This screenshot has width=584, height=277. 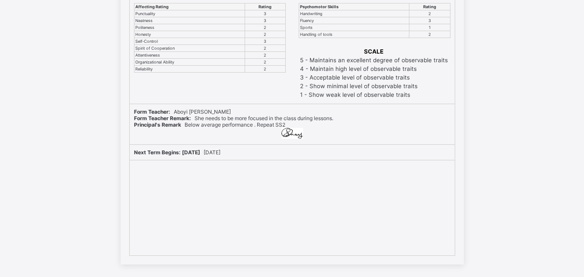 I want to click on td: Self-Control, so click(x=189, y=41).